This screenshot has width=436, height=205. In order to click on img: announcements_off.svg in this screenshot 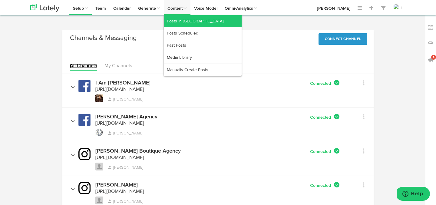, I will do `click(430, 60)`.